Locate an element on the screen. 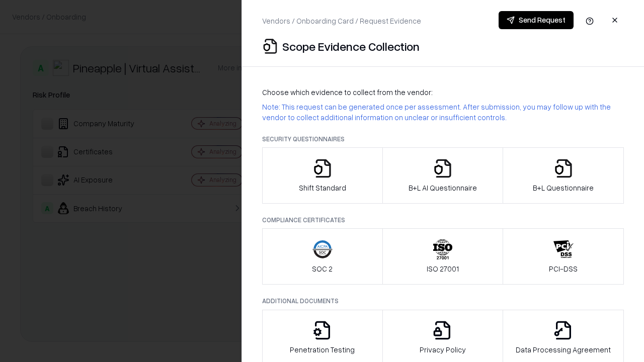  button: B+L AI Questionnaire is located at coordinates (443, 175).